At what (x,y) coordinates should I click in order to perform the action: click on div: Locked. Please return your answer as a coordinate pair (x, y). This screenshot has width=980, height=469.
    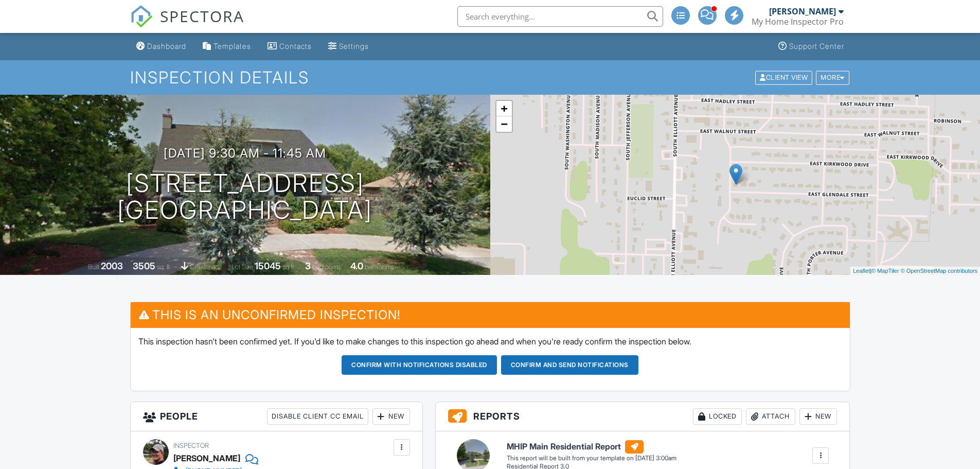
    Looking at the image, I should click on (717, 416).